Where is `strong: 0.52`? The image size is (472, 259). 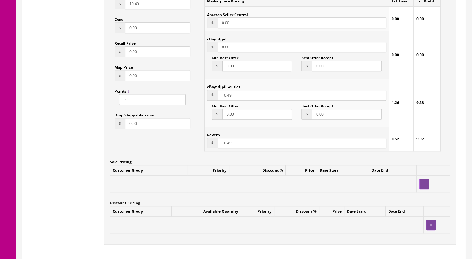
strong: 0.52 is located at coordinates (396, 139).